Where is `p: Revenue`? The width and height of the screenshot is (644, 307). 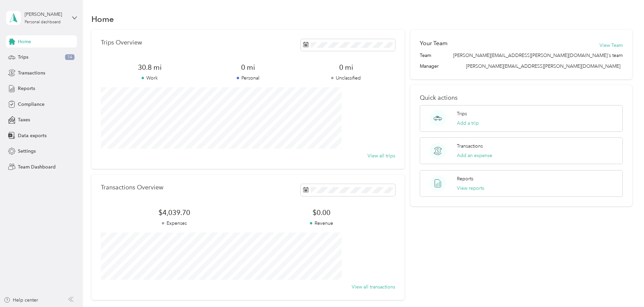
p: Revenue is located at coordinates (322, 223).